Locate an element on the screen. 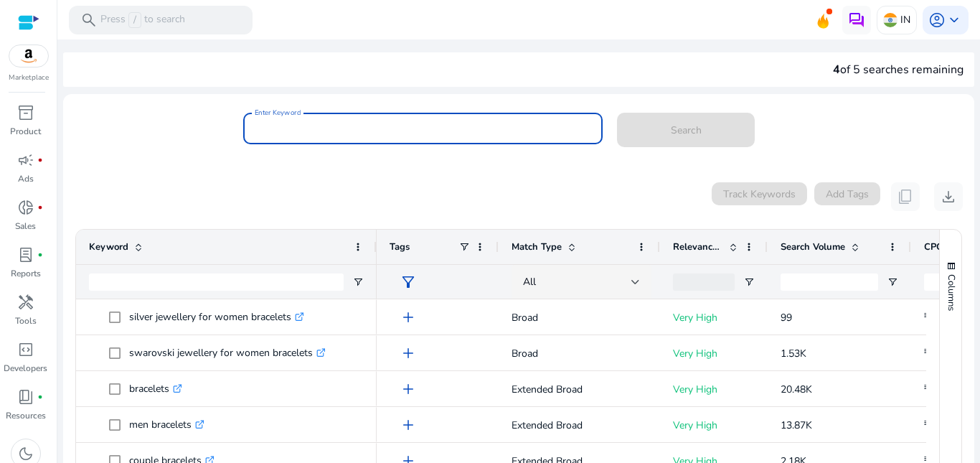 This screenshot has width=980, height=463. input: Search Volume Filter Input is located at coordinates (830, 282).